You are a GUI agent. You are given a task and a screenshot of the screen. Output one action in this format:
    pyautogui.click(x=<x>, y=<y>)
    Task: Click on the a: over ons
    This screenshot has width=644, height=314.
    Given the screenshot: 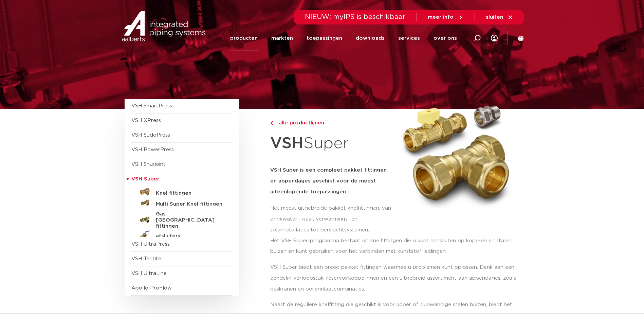 What is the action you would take?
    pyautogui.click(x=445, y=38)
    